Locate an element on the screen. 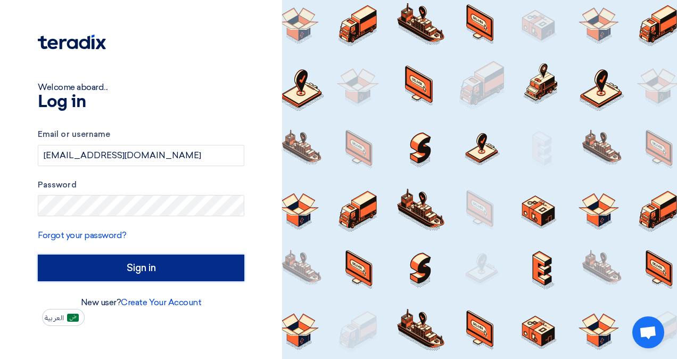 The image size is (677, 359). input: Enter your business email or username is located at coordinates (141, 155).